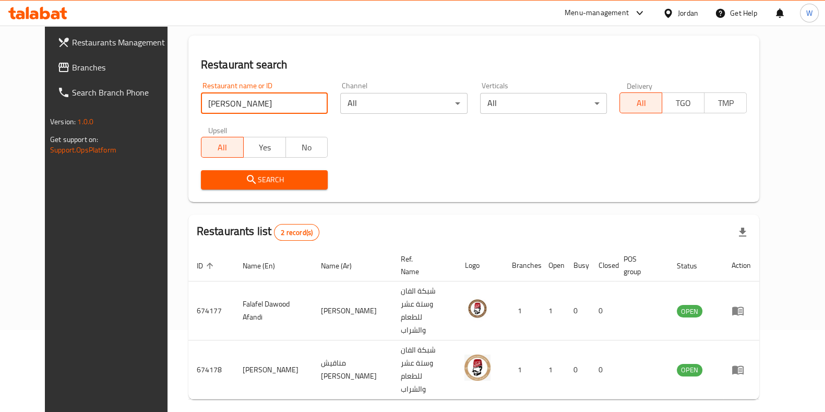 The image size is (825, 412). Describe the element at coordinates (273, 310) in the screenshot. I see `td: Falafel Dawood Afandi` at that location.